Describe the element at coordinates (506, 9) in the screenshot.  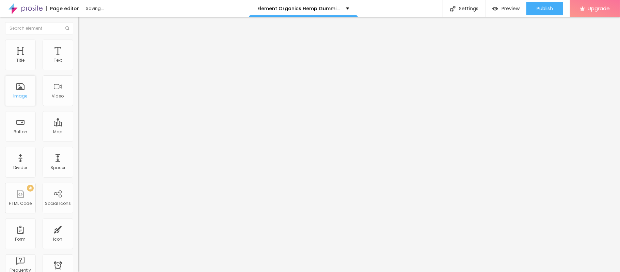
I see `button: Preview` at that location.